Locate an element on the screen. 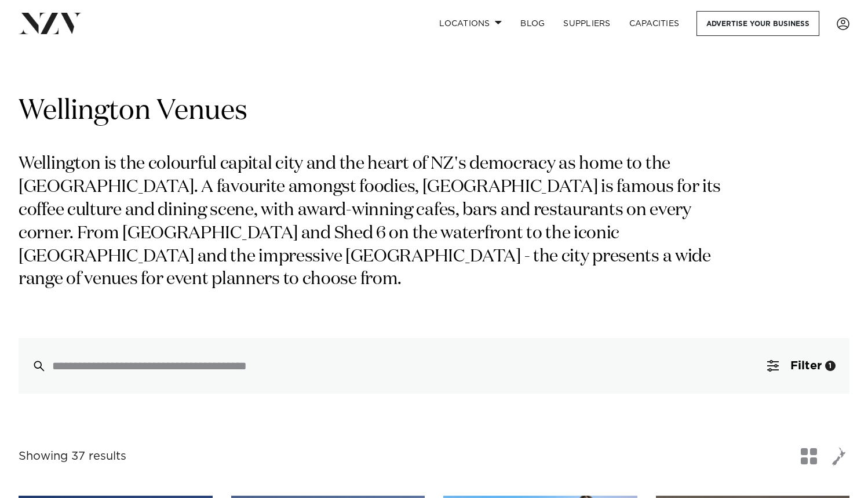 This screenshot has height=498, width=868. span: Filter is located at coordinates (806, 366).